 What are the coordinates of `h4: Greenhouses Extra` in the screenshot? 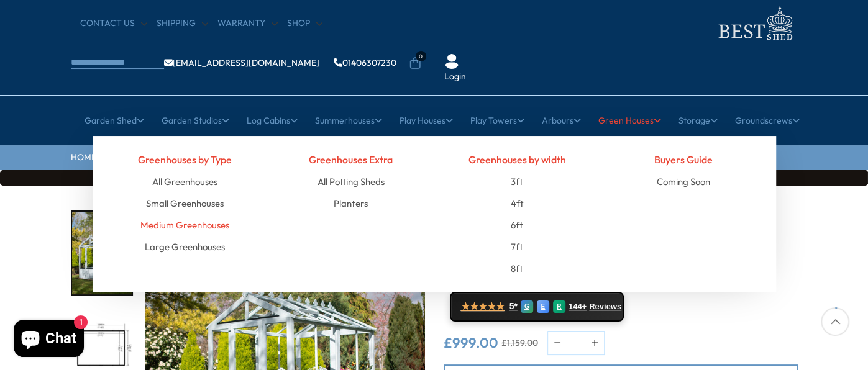 It's located at (351, 159).